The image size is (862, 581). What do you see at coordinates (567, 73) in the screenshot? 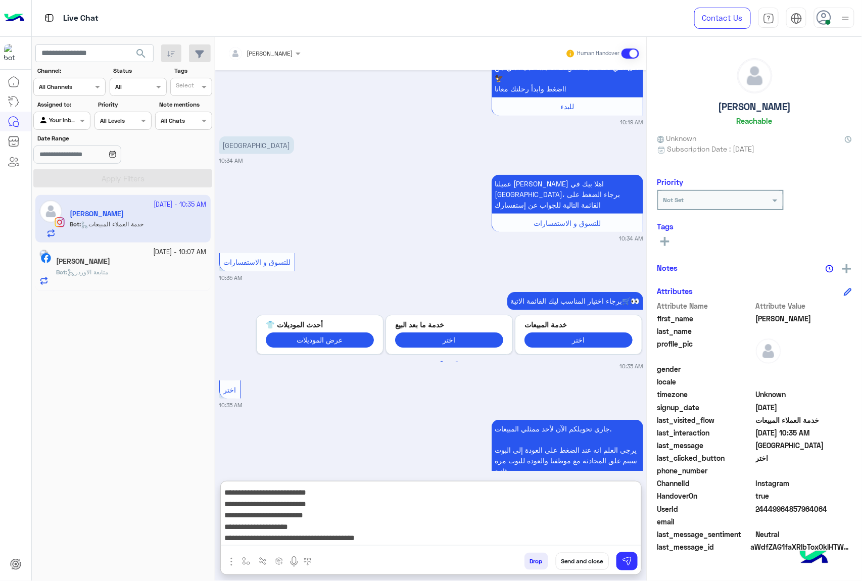
I see `p: 4/10/2025, 10:19 AM` at bounding box center [567, 73].